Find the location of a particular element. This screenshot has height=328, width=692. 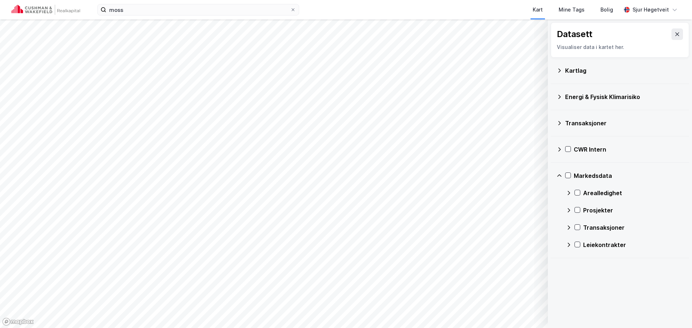

input: Søk på adresse, matrikkel, gårdeiere, leietakere eller personer is located at coordinates (198, 10).